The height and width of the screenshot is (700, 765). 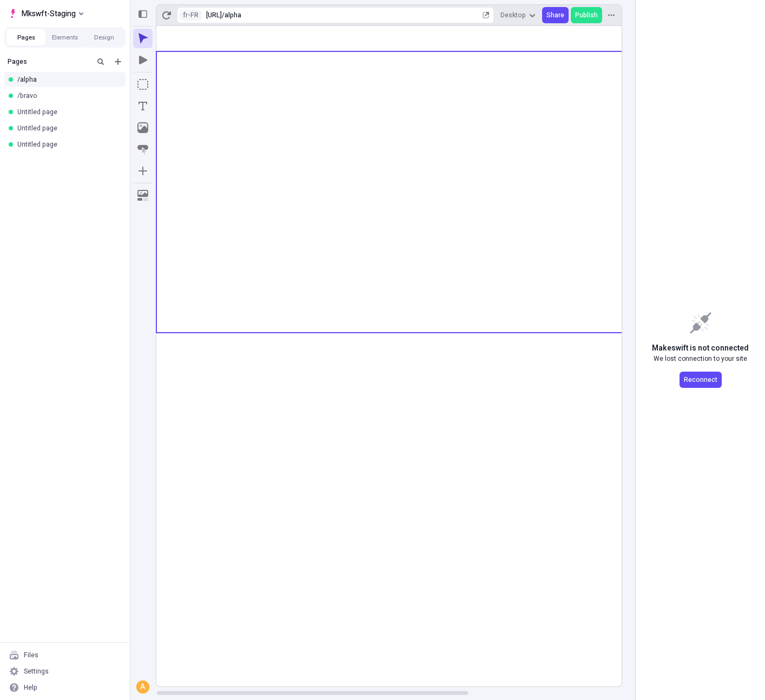 I want to click on button: Box, so click(x=143, y=84).